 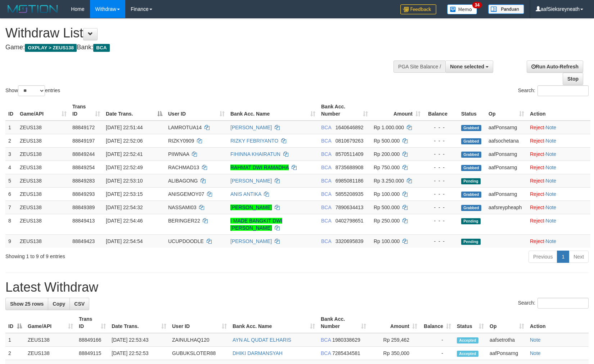 I want to click on a: Next, so click(x=579, y=257).